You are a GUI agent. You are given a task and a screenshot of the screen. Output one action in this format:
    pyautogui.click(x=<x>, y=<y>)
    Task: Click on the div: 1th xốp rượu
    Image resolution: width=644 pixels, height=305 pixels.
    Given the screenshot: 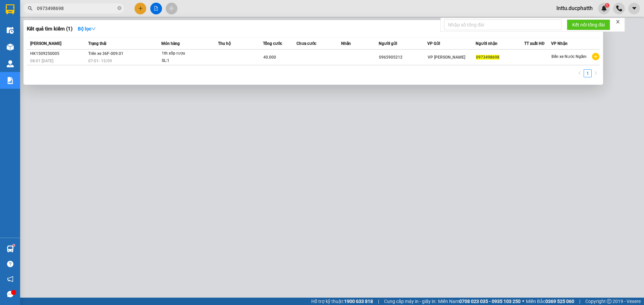 What is the action you would take?
    pyautogui.click(x=187, y=54)
    